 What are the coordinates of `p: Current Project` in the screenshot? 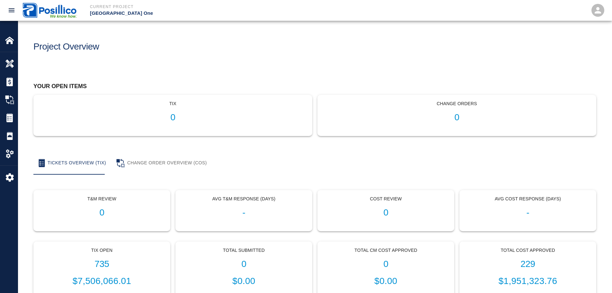 It's located at (215, 7).